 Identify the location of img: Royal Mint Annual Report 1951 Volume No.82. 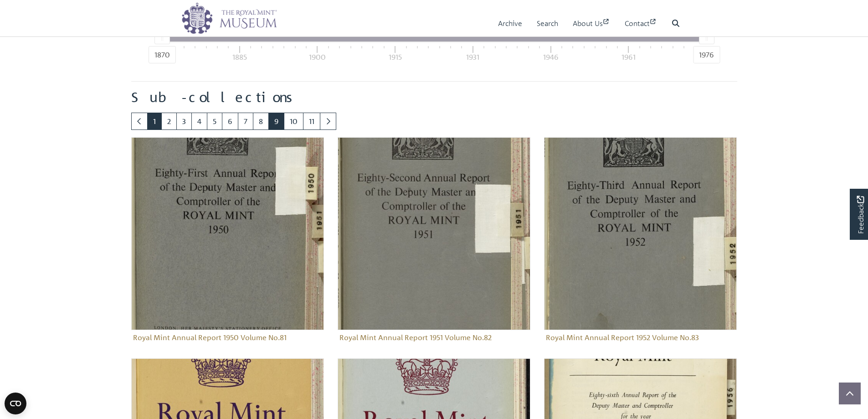
(434, 233).